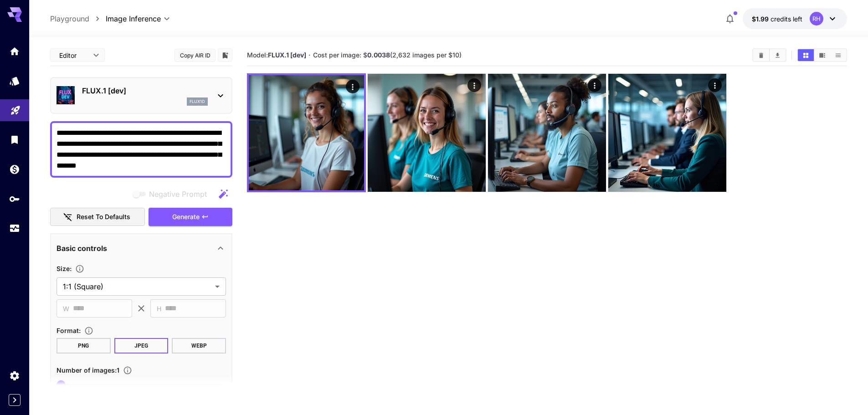  What do you see at coordinates (73, 55) in the screenshot?
I see `span: Editor` at bounding box center [73, 55].